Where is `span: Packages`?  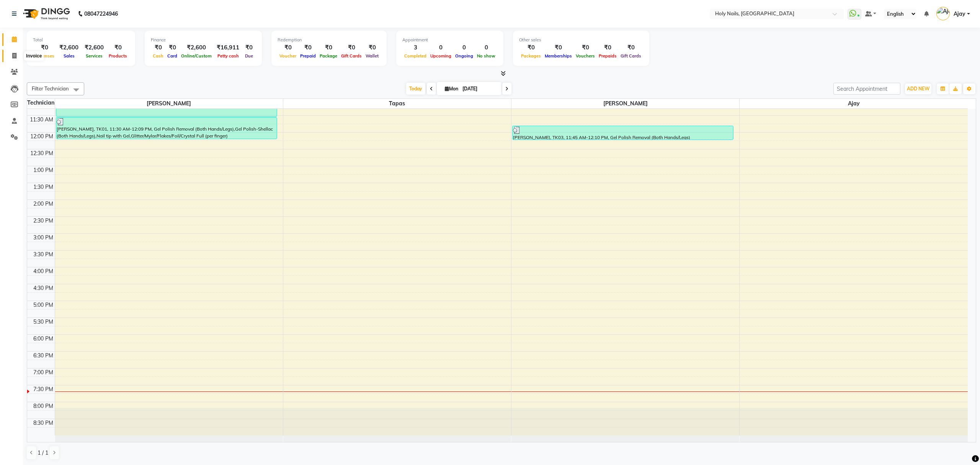 span: Packages is located at coordinates (531, 56).